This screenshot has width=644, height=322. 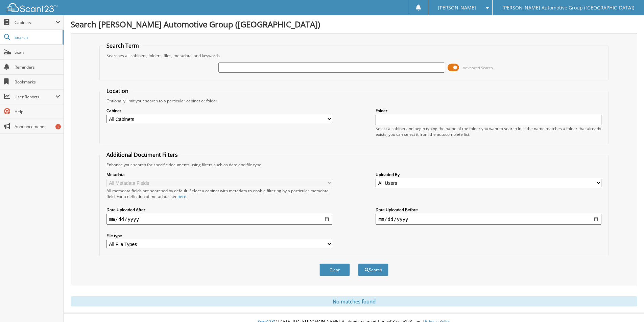 I want to click on div: Optionally limit your search to a particular cabinet or folder, so click(x=354, y=101).